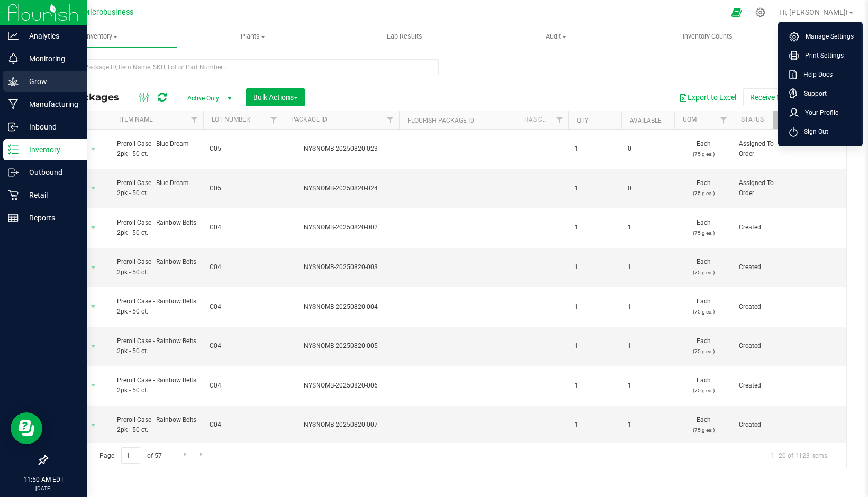 Image resolution: width=868 pixels, height=497 pixels. What do you see at coordinates (341, 267) in the screenshot?
I see `div: NYSNOMB-20250820-003` at bounding box center [341, 267].